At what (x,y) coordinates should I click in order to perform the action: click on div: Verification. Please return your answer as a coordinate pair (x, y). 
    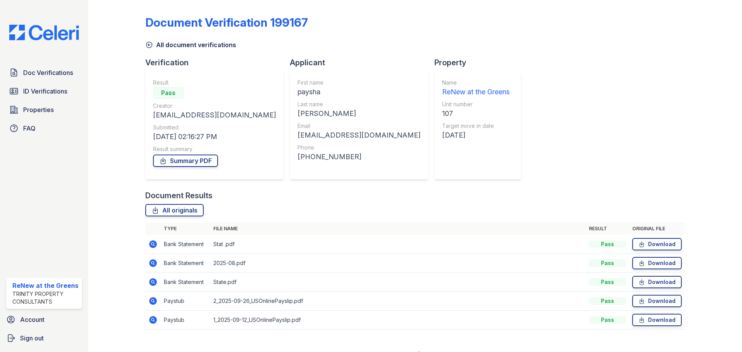
    Looking at the image, I should click on (217, 63).